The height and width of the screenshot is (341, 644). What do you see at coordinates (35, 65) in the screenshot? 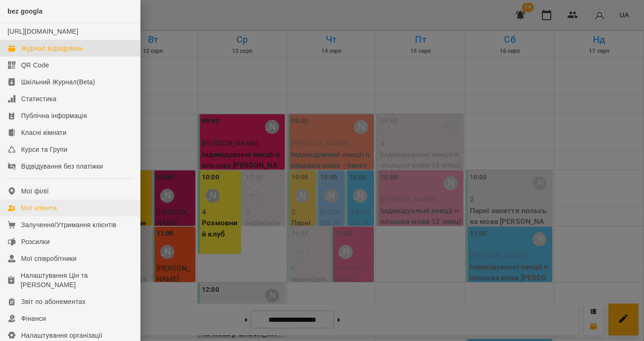
I see `div: QR Code` at bounding box center [35, 65].